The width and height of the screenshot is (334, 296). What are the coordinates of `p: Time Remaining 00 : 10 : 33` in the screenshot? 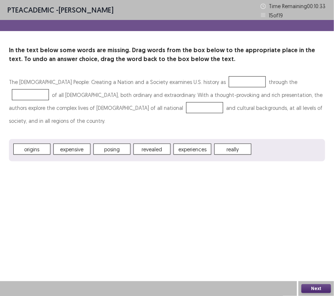 It's located at (297, 6).